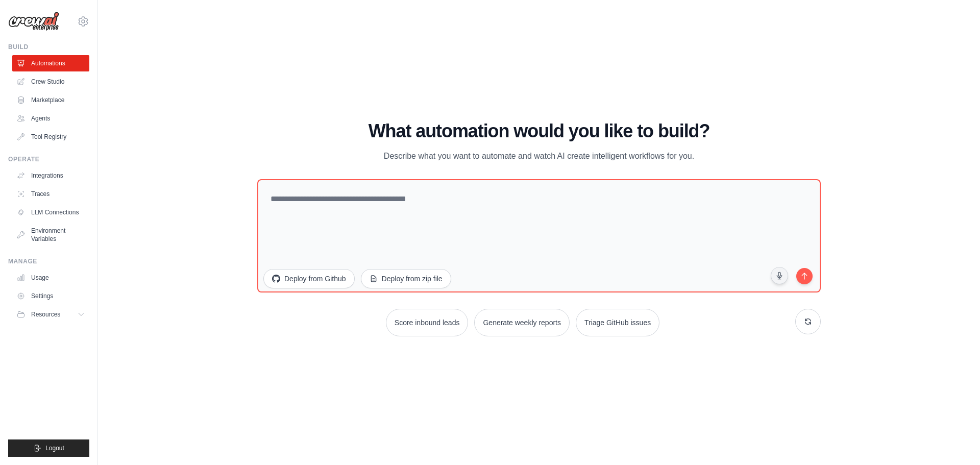 Image resolution: width=980 pixels, height=465 pixels. What do you see at coordinates (50, 82) in the screenshot?
I see `a: Crew Studio` at bounding box center [50, 82].